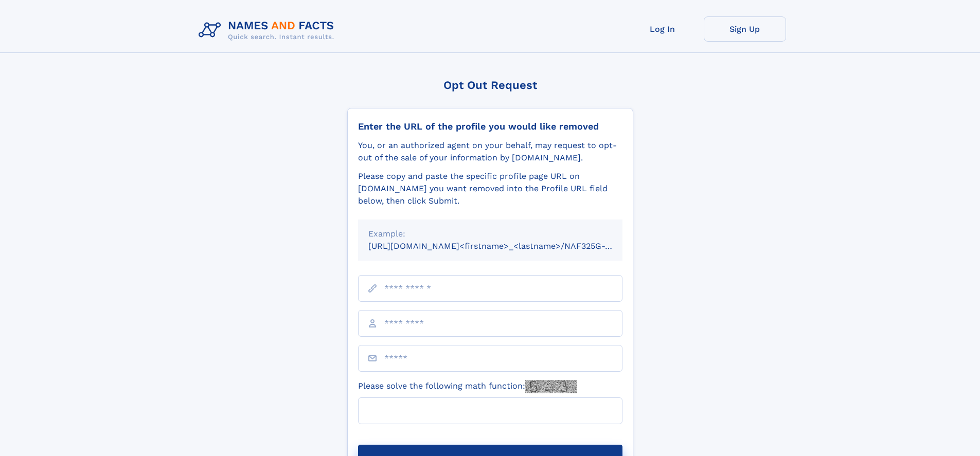 The image size is (980, 456). What do you see at coordinates (490, 85) in the screenshot?
I see `div: Opt Out Request` at bounding box center [490, 85].